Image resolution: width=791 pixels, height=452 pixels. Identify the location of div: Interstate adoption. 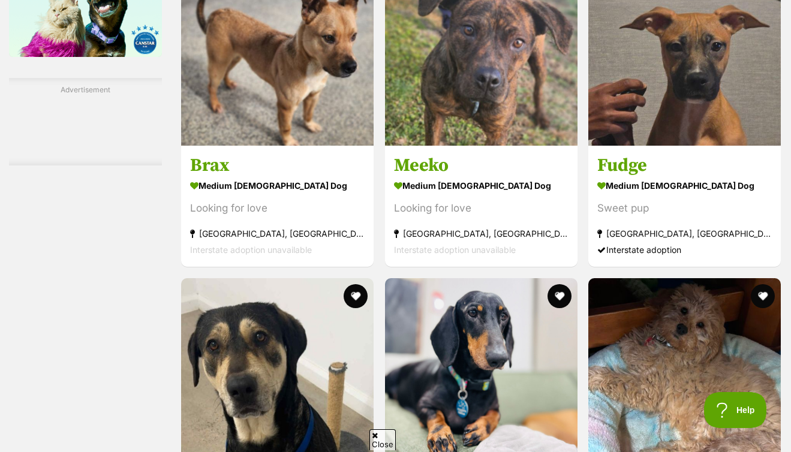
(684, 249).